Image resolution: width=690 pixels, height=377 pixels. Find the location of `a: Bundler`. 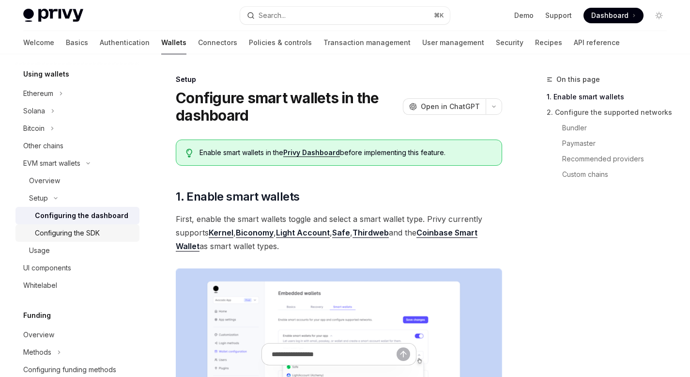

a: Bundler is located at coordinates (618, 128).